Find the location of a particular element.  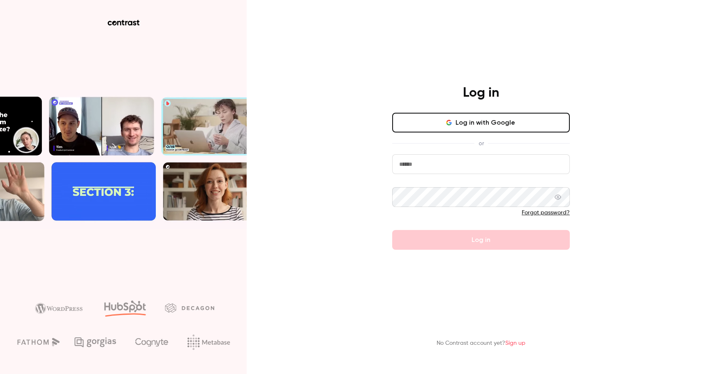

a: Forgot password? is located at coordinates (546, 213).